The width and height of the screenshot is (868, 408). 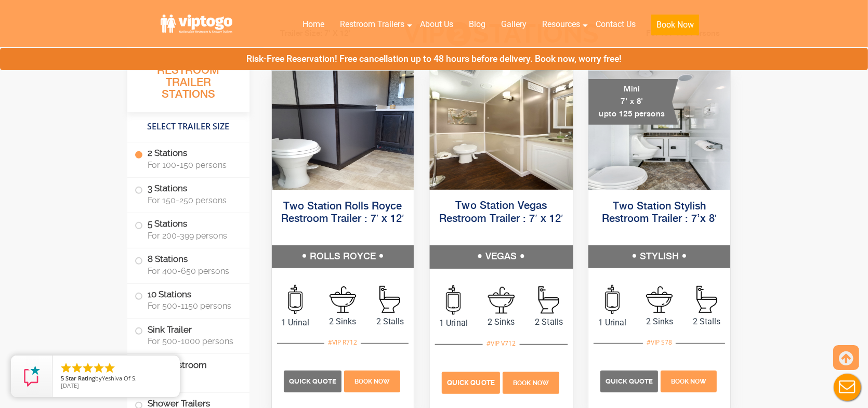 What do you see at coordinates (342, 212) in the screenshot?
I see `a: Two Station Rolls Royce Restroom Trailer : 7′ x 12′` at bounding box center [342, 212].